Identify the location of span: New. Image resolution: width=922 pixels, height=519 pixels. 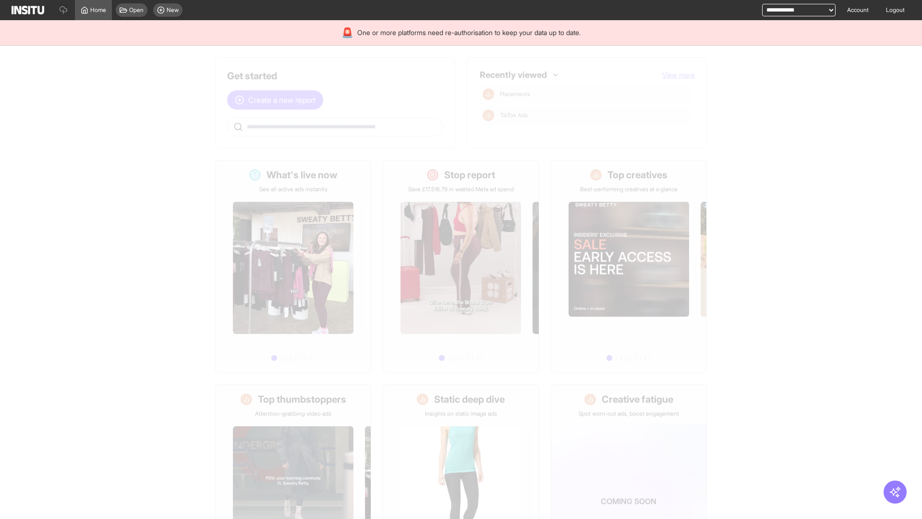
(172, 10).